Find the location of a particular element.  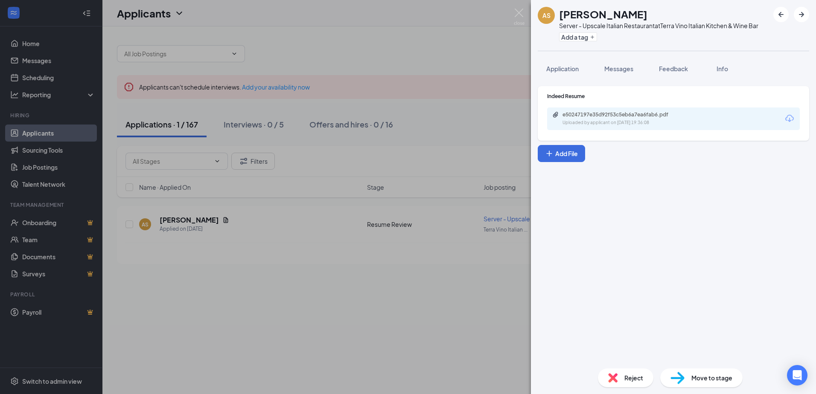

a: Download is located at coordinates (790, 119).